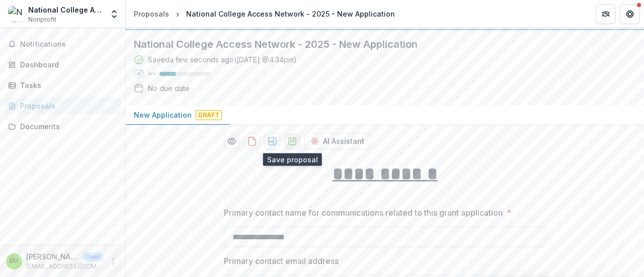  Describe the element at coordinates (163, 115) in the screenshot. I see `p: New Application` at that location.